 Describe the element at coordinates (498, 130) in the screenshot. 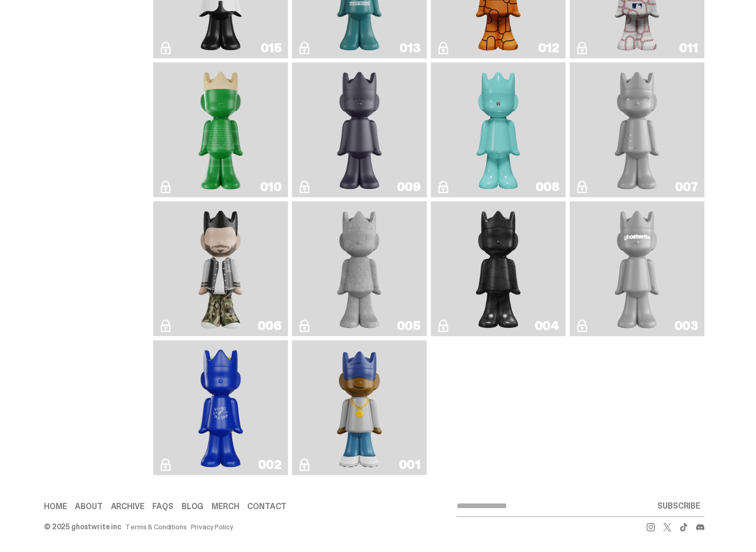

I see `a: Robin` at that location.